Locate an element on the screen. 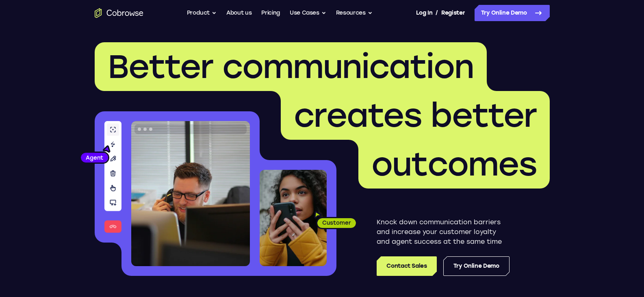  a: Go to the home page is located at coordinates (119, 13).